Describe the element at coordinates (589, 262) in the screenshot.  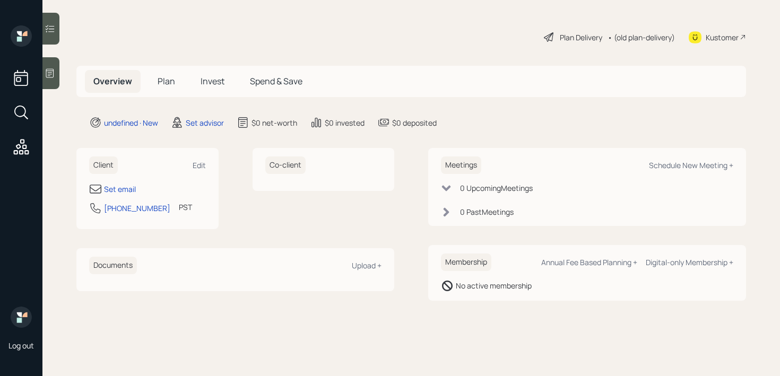
I see `div: Annual Fee Based Planning +` at that location.